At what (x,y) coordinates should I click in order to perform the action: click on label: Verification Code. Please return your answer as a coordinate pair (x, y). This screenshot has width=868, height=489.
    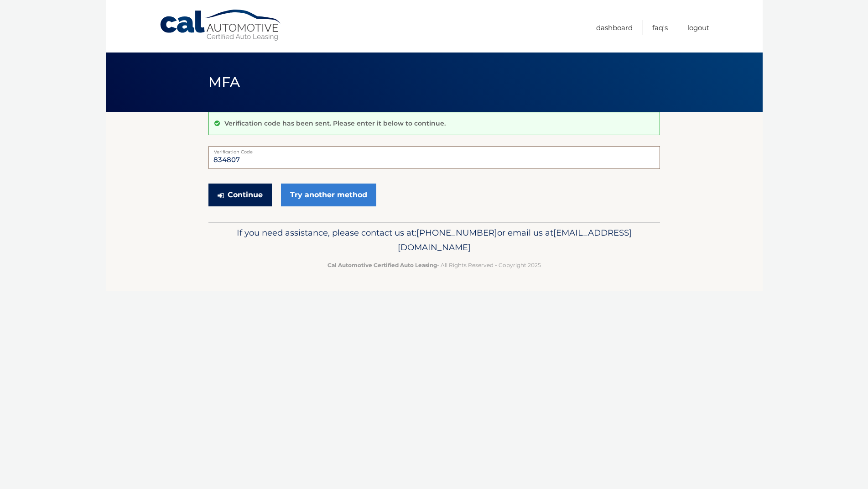
    Looking at the image, I should click on (434, 150).